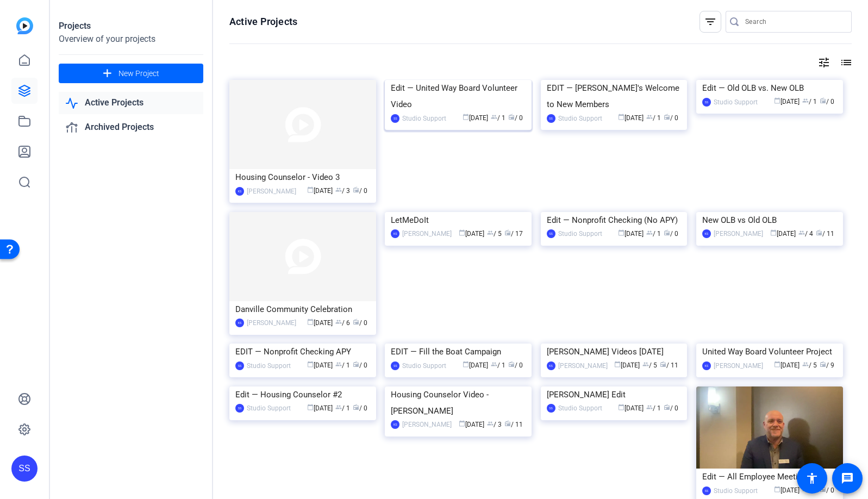 The image size is (868, 499). What do you see at coordinates (826, 365) in the screenshot?
I see `span: / 9` at bounding box center [826, 365].